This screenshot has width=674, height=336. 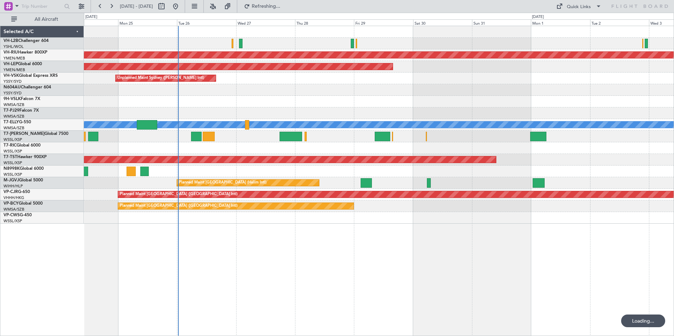 What do you see at coordinates (12, 99) in the screenshot?
I see `span: 9H-VSLK` at bounding box center [12, 99].